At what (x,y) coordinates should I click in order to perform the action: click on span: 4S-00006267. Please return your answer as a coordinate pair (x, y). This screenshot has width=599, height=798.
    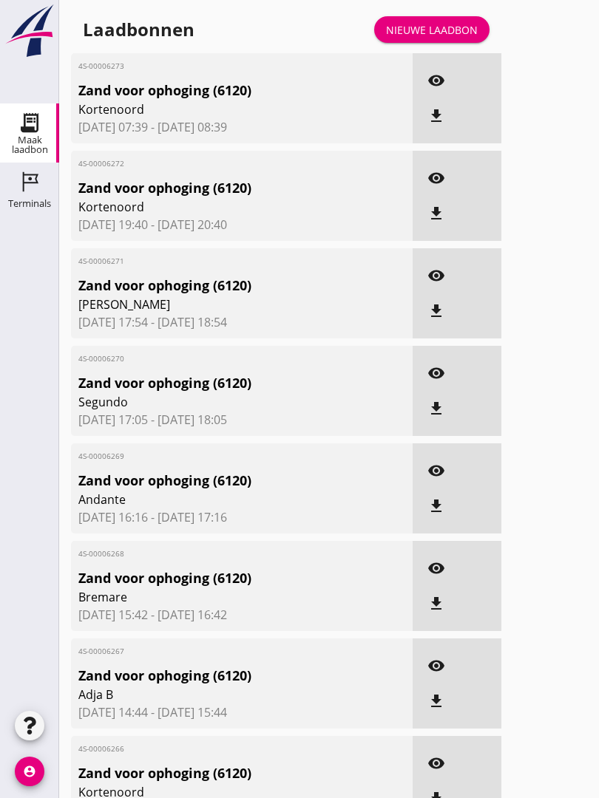
    Looking at the image, I should click on (214, 651).